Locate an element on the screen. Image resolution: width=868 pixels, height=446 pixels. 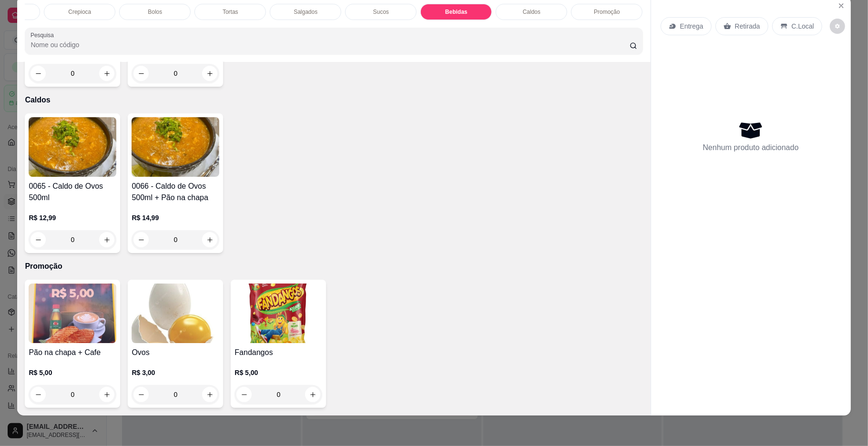
p: Nenhum produto adicionado is located at coordinates (751, 148).